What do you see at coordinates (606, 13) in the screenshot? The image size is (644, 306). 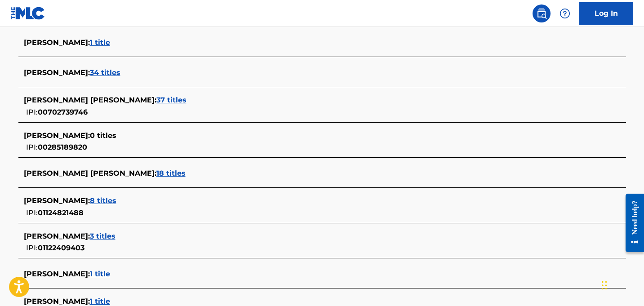 I see `a: Log In` at bounding box center [606, 13].